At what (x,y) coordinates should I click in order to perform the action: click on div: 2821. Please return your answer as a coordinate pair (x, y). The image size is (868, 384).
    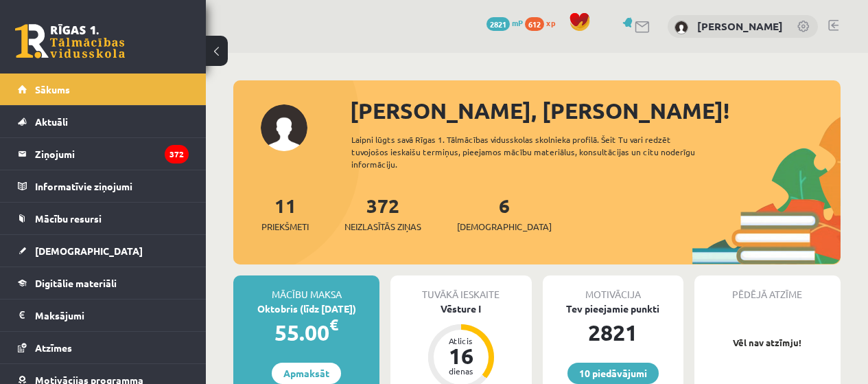
    Looking at the image, I should click on (612, 332).